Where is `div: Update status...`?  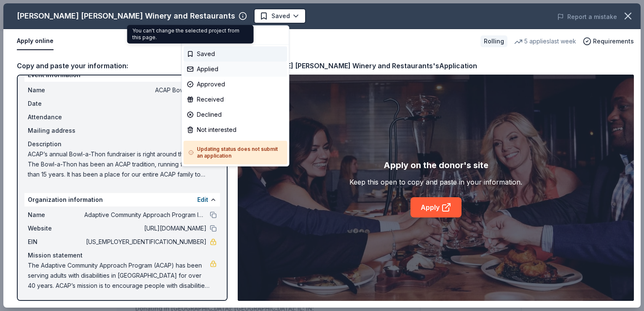
div: Update status... is located at coordinates (235, 35).